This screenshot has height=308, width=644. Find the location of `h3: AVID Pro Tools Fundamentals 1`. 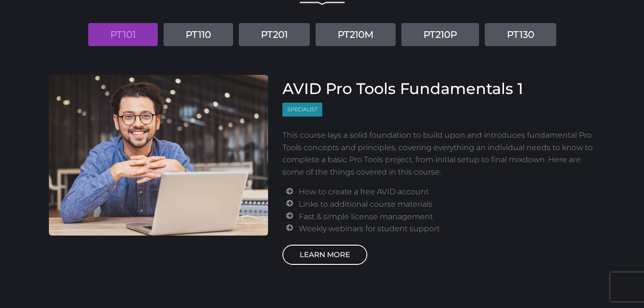

h3: AVID Pro Tools Fundamentals 1 is located at coordinates (439, 89).